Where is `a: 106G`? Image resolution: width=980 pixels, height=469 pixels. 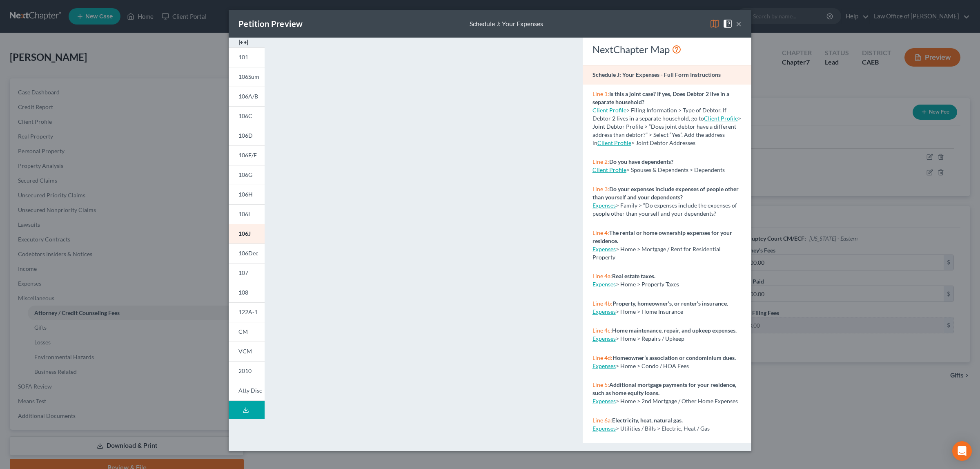 a: 106G is located at coordinates (246, 175).